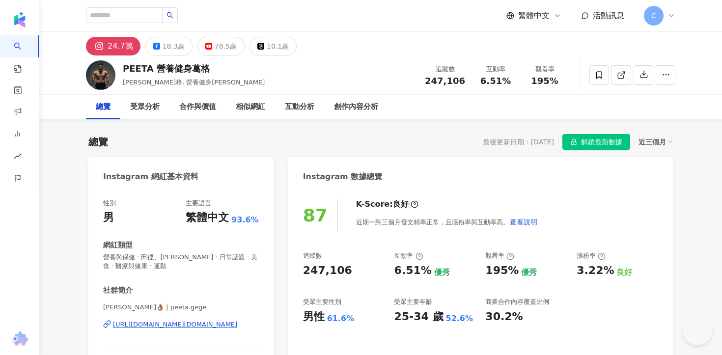  I want to click on div: 18.3萬, so click(173, 46).